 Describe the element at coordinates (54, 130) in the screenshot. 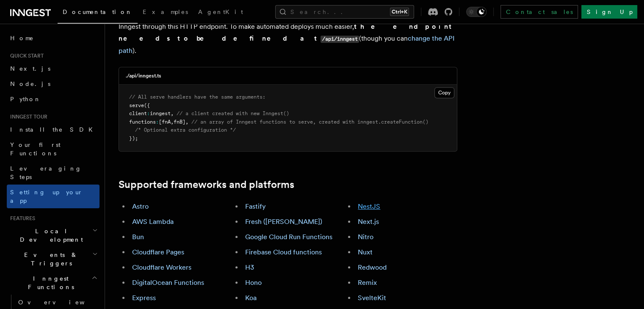

I see `span: Install the SDK` at that location.